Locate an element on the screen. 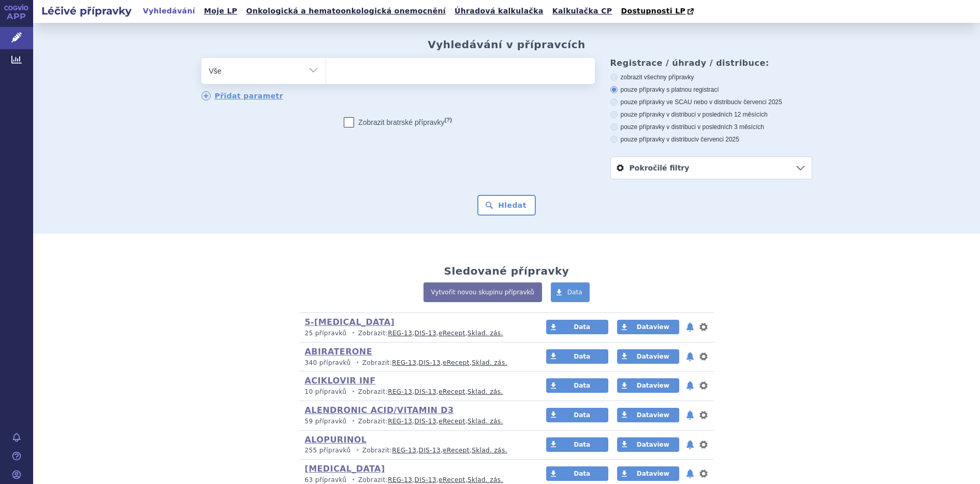 The width and height of the screenshot is (980, 484). a: ABIRATERONE is located at coordinates (338, 351).